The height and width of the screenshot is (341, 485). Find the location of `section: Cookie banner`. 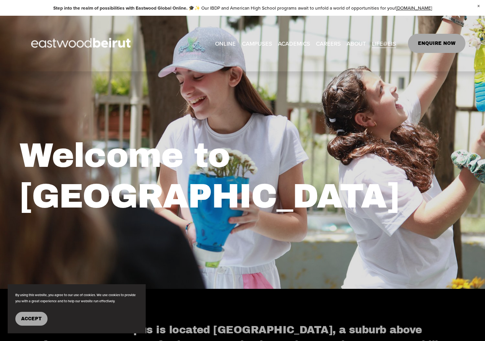

section: Cookie banner is located at coordinates (77, 309).